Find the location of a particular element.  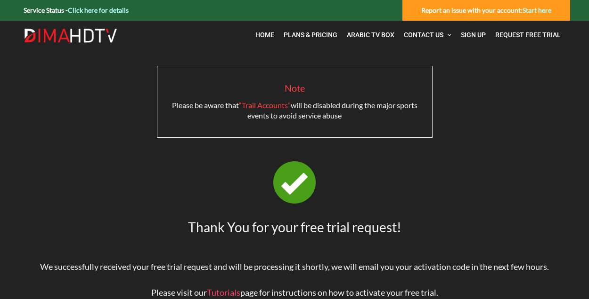

span: Please visit our page for instructions on how to activate your free trial. is located at coordinates (294, 293).